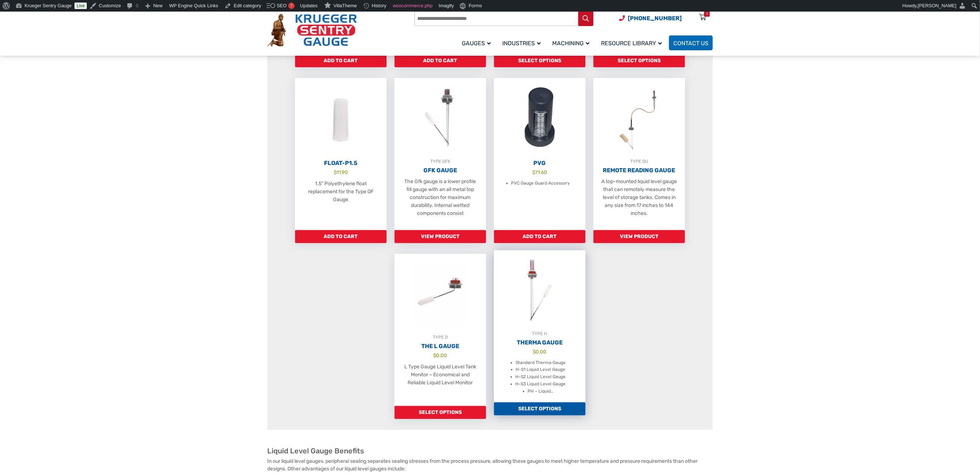 The width and height of the screenshot is (980, 474). What do you see at coordinates (440, 170) in the screenshot?
I see `h2: GFK Gauge` at bounding box center [440, 170].